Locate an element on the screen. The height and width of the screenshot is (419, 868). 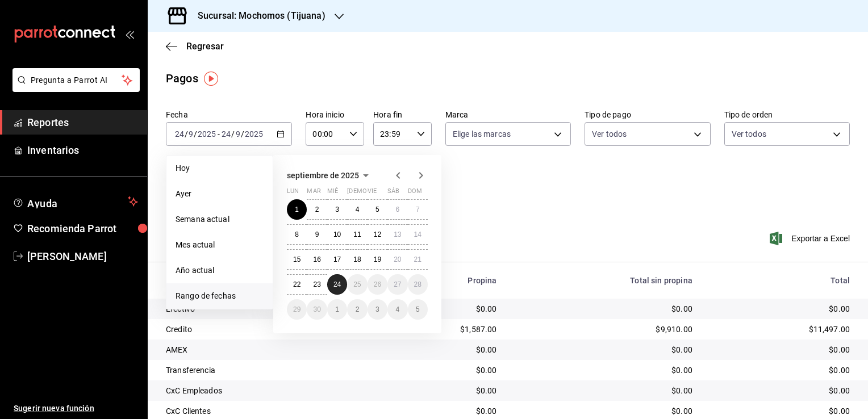
div: $11,497.00 is located at coordinates (780, 329).